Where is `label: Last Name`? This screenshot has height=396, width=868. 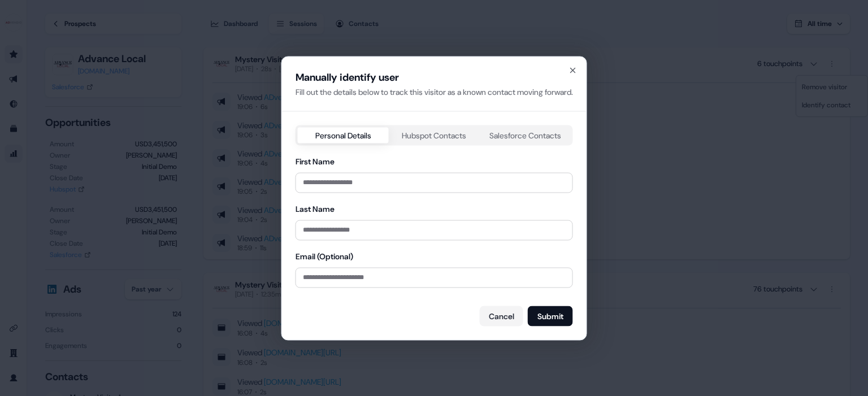 label: Last Name is located at coordinates (315, 208).